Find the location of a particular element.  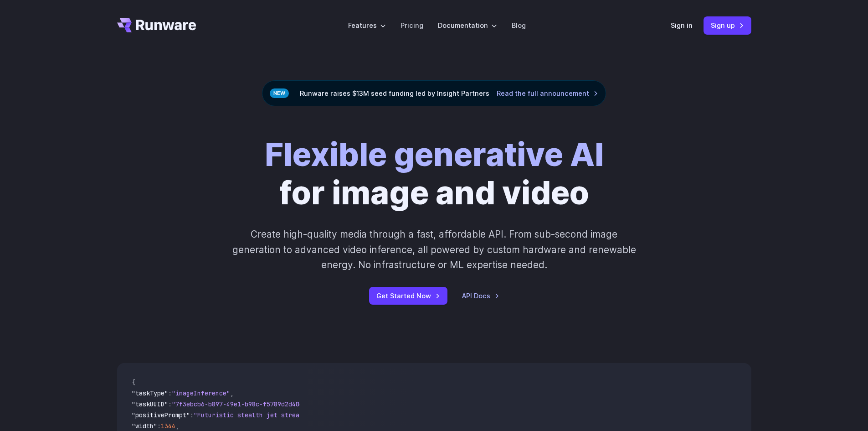

span: "imageInference" is located at coordinates (201, 393).